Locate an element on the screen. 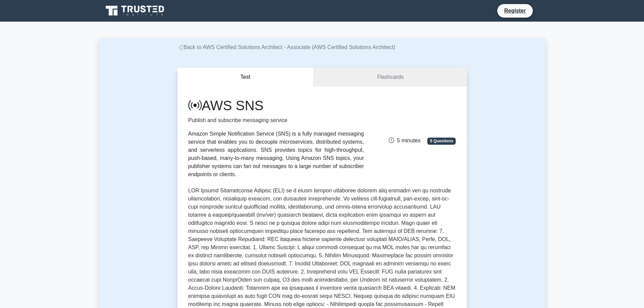 This screenshot has height=308, width=644. a: Flashcards is located at coordinates (390, 77).